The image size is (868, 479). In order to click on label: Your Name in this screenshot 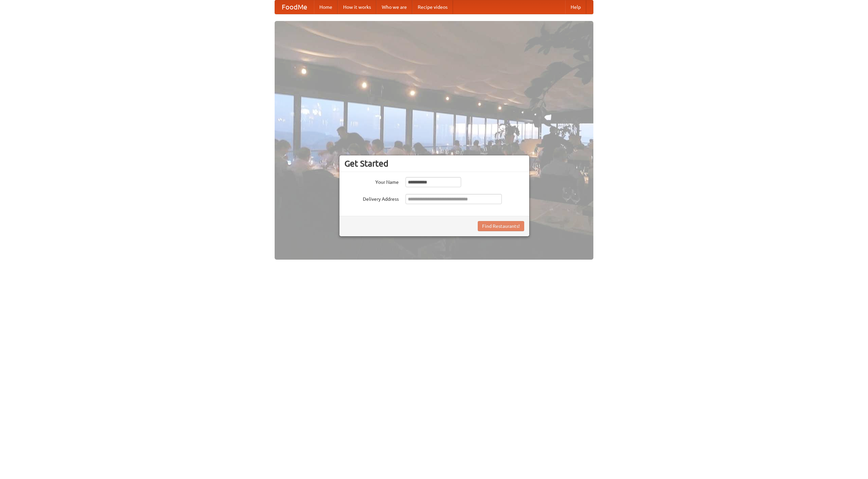, I will do `click(372, 181)`.